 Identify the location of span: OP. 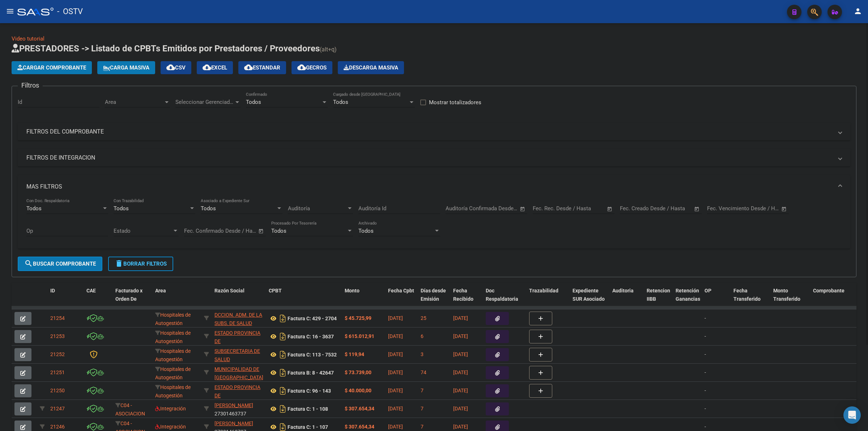
(708, 291).